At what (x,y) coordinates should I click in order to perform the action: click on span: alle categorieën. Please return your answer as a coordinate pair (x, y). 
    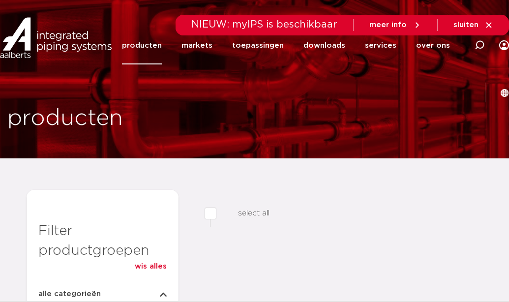
    Looking at the image, I should click on (69, 294).